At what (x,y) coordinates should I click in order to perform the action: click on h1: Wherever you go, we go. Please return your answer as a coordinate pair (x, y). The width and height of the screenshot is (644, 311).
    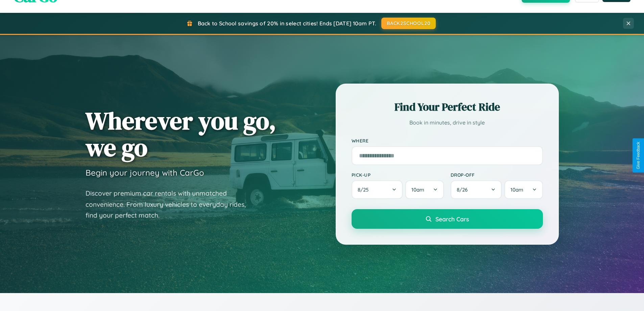
    Looking at the image, I should click on (181, 134).